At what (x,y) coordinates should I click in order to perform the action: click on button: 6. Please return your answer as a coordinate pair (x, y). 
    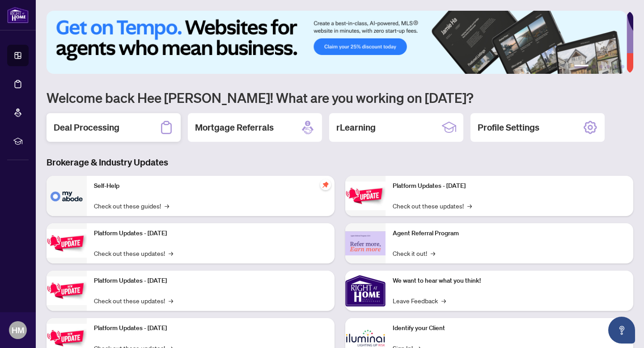
    Looking at the image, I should click on (623, 66).